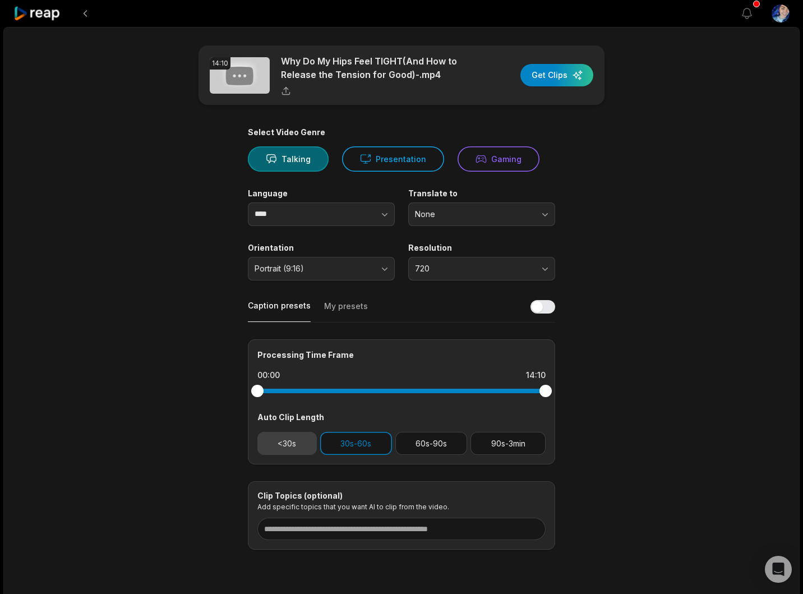 This screenshot has width=803, height=594. I want to click on p: Add specific topics that you want AI to clip from the video., so click(402, 506).